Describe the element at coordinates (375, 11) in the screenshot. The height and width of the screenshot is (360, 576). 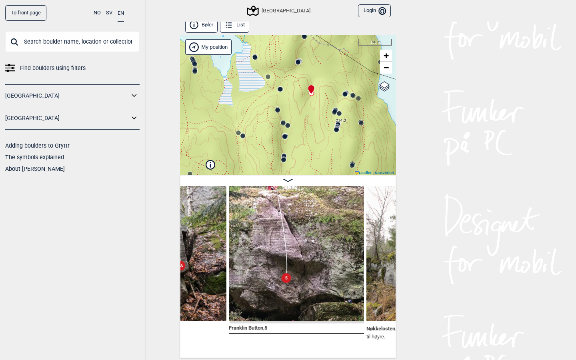
I see `button: Login` at that location.